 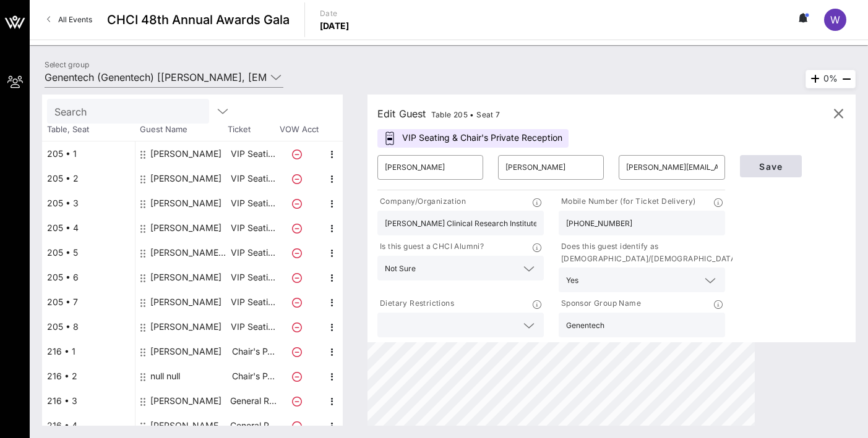 What do you see at coordinates (185, 228) in the screenshot?
I see `div: Sandra Pizarro-Carrillo` at bounding box center [185, 228].